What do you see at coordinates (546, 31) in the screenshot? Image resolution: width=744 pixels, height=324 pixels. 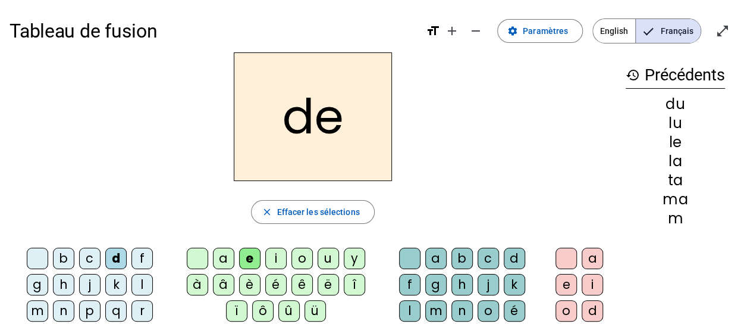 I see `span: Paramètres` at bounding box center [546, 31].